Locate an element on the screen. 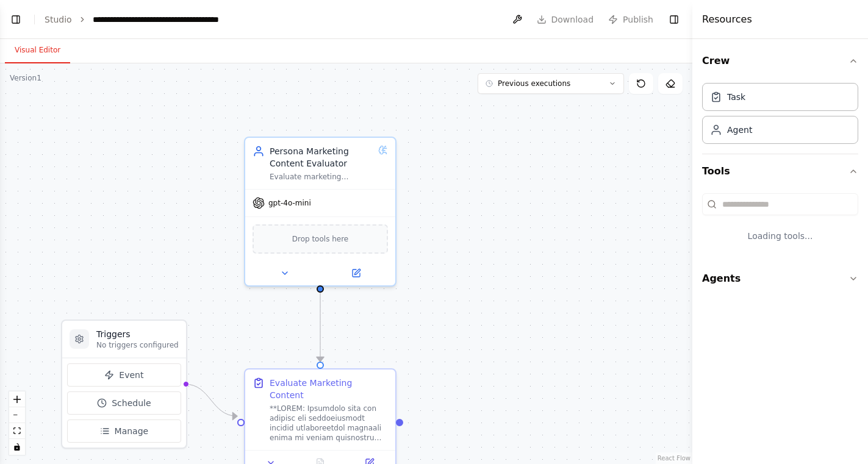 This screenshot has width=868, height=464. button: Hide right sidebar is located at coordinates (674, 20).